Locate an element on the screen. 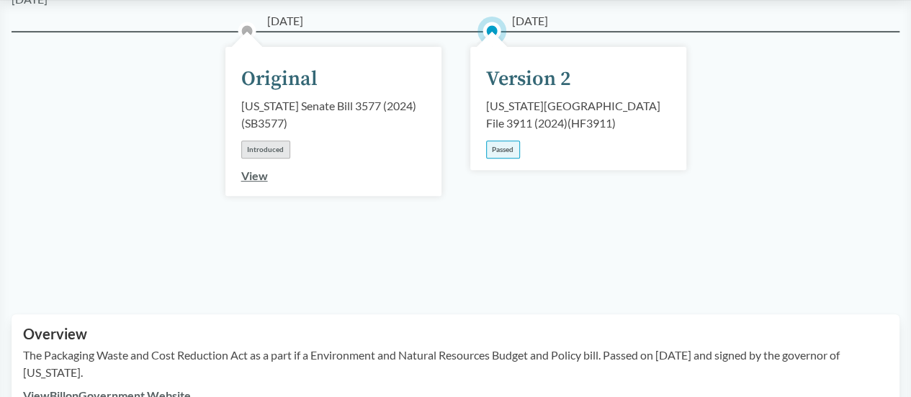 This screenshot has width=911, height=397. h2: Overview is located at coordinates (455, 333).